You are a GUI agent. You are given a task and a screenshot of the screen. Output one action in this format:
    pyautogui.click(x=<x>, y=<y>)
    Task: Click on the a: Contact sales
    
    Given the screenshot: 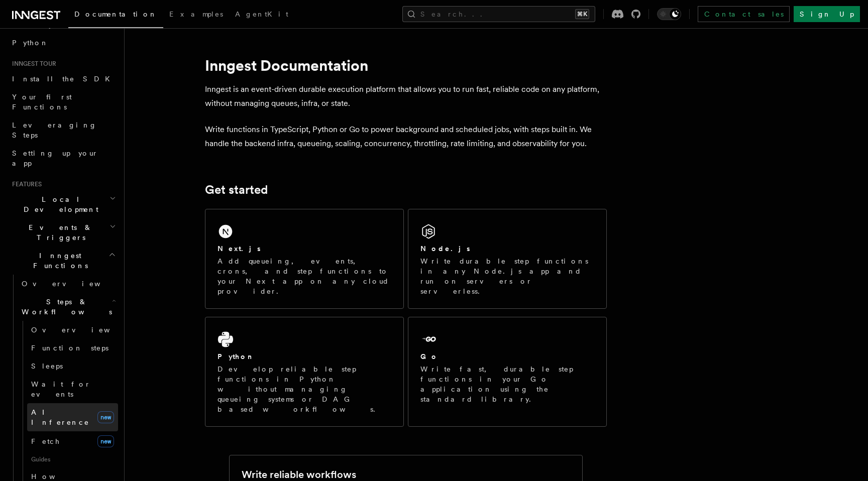 What is the action you would take?
    pyautogui.click(x=744, y=14)
    